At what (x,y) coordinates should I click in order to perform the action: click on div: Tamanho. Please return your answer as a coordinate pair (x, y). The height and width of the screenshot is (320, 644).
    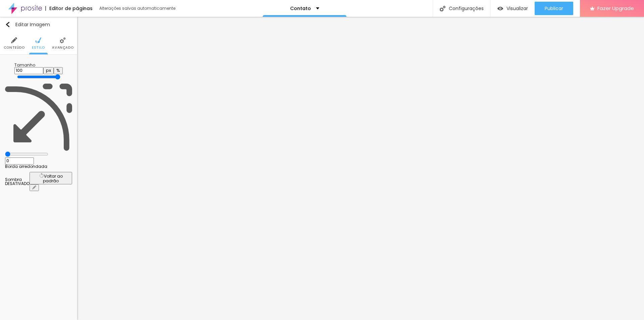
    Looking at the image, I should click on (39, 65).